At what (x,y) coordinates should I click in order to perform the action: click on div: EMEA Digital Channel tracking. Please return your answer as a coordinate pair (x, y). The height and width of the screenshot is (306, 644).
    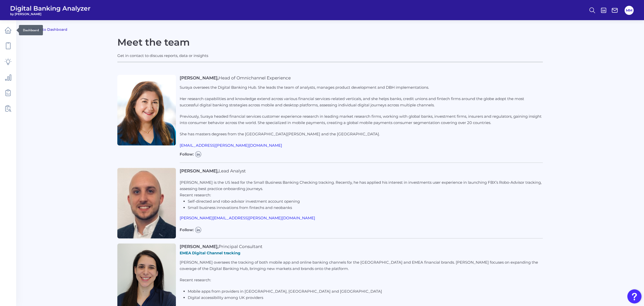
    Looking at the image, I should click on (361, 253).